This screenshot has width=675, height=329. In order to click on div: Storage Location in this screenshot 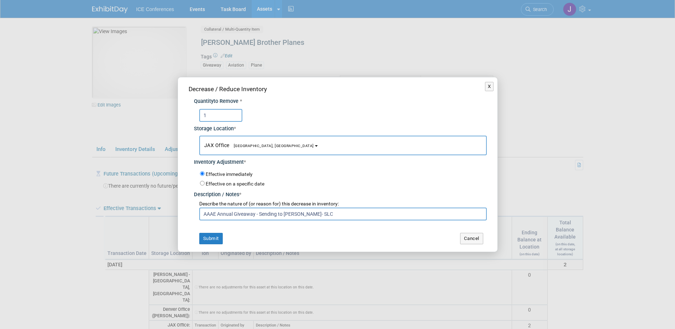, I will do `click(340, 127)`.